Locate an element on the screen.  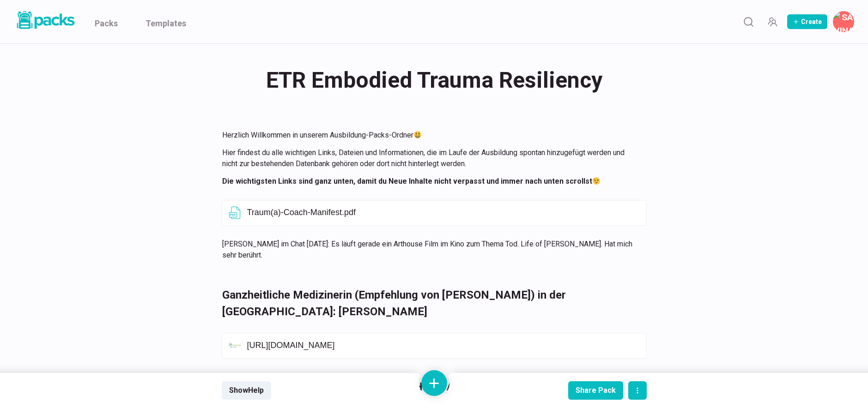
button: Search is located at coordinates (749, 21).